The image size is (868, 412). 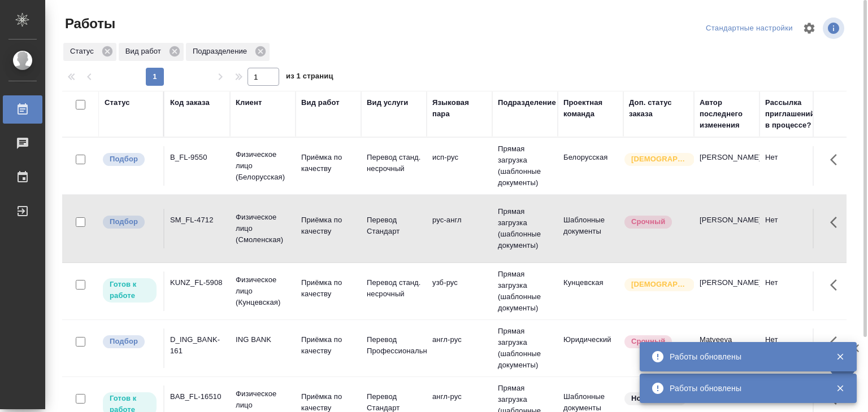 What do you see at coordinates (198, 157) in the screenshot?
I see `div: B_FL-9550` at bounding box center [198, 157].